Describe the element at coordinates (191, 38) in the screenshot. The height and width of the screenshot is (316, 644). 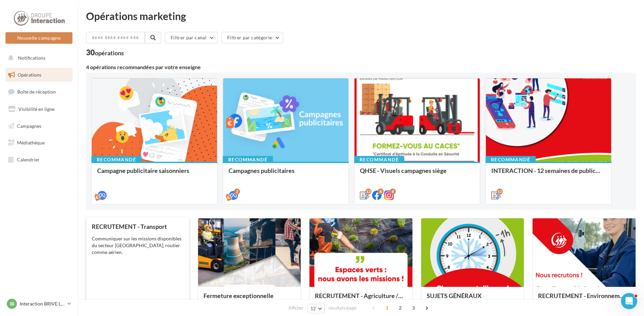
I see `button: Filtrer par canal` at that location.